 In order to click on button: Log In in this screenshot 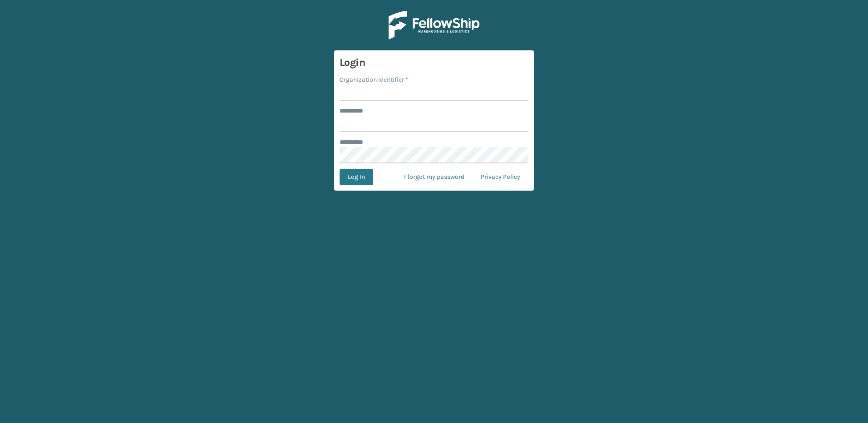, I will do `click(356, 177)`.